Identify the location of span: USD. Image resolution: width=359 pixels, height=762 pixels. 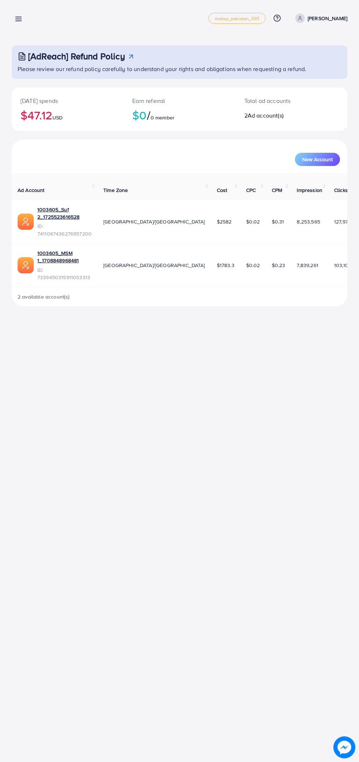
(58, 118).